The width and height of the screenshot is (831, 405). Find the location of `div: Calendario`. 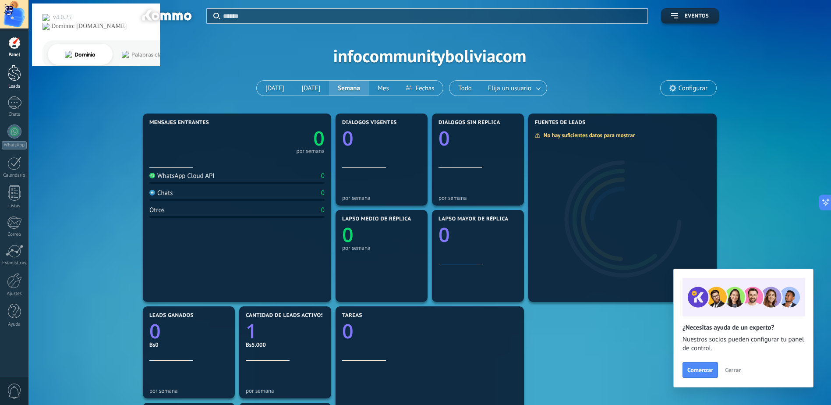

div: Calendario is located at coordinates (14, 175).